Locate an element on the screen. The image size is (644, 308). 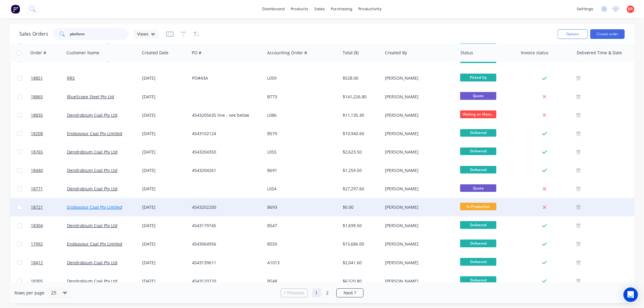
a: Page 2 is located at coordinates (327, 293).